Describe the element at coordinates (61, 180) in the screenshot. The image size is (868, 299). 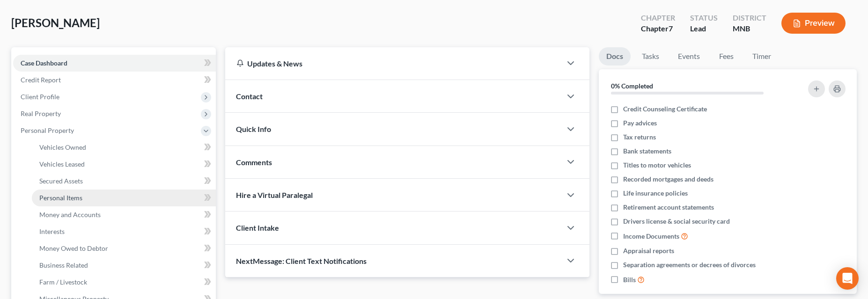
I see `span: Secured Assets` at that location.